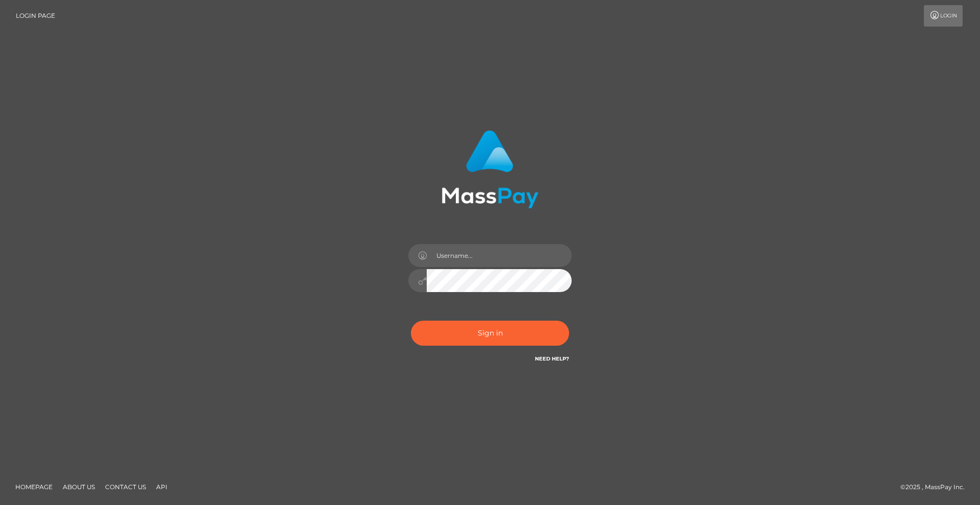  Describe the element at coordinates (79, 487) in the screenshot. I see `a: About Us` at that location.